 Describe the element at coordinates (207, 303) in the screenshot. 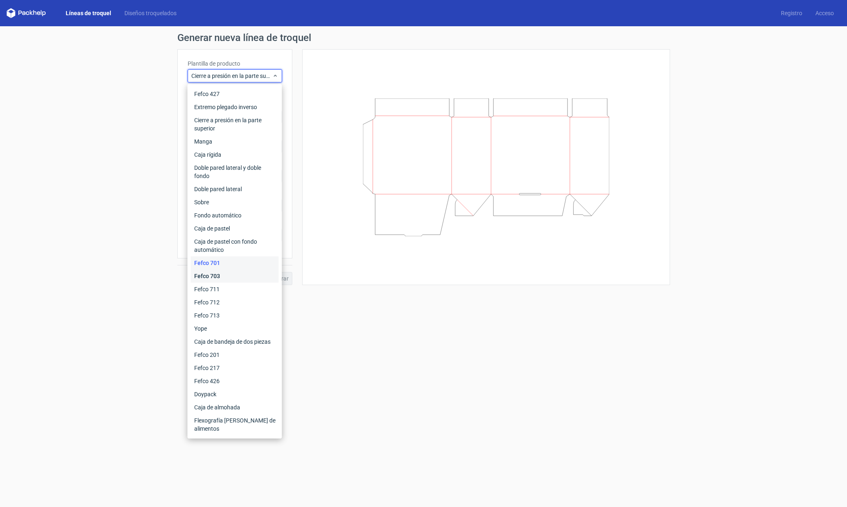

I see `font: Fefco 712` at that location.